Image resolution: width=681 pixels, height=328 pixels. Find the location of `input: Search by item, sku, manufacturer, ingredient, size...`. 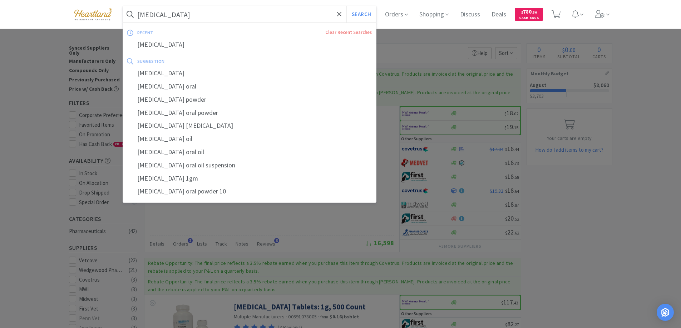

input: Search by item, sku, manufacturer, ingredient, size... is located at coordinates (249, 14).